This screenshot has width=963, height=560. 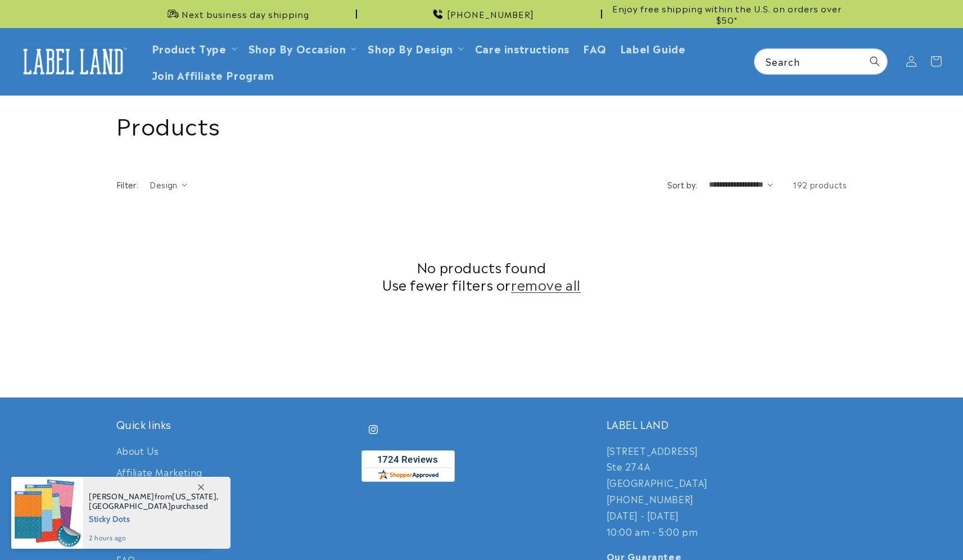 What do you see at coordinates (163, 185) in the screenshot?
I see `span: Design` at bounding box center [163, 185].